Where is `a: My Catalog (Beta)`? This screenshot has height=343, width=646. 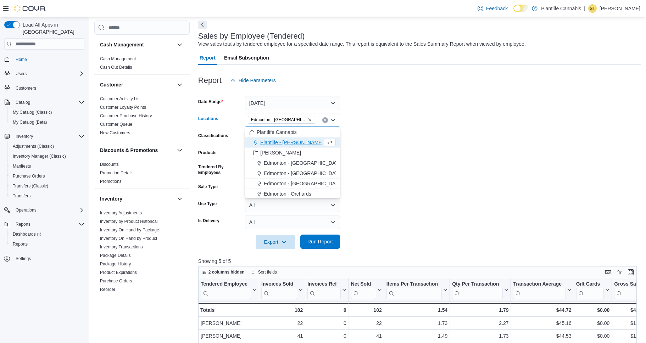
a: My Catalog (Beta) is located at coordinates (30, 122).